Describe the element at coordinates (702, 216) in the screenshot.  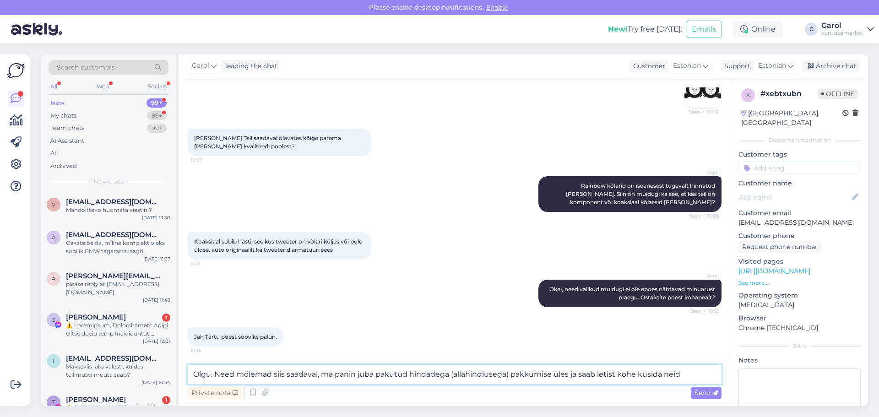
I see `span: Seen ✓ 10:08` at that location.